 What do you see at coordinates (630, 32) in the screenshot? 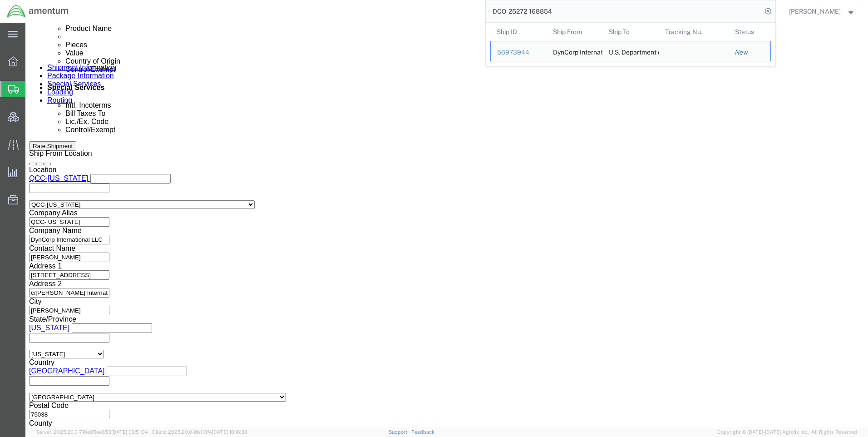
I see `th: Ship To` at bounding box center [630, 32].